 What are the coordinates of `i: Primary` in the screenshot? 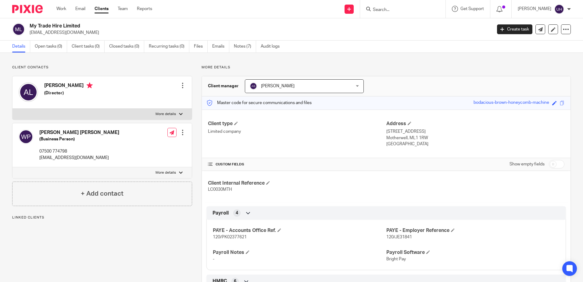 It's located at (90, 85).